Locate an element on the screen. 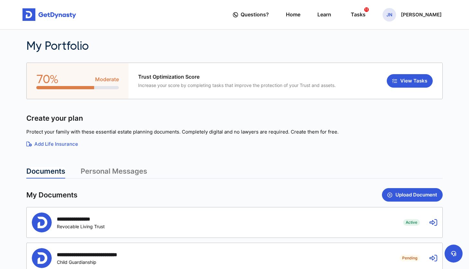 Image resolution: width=469 pixels, height=269 pixels. span: Moderate is located at coordinates (107, 79).